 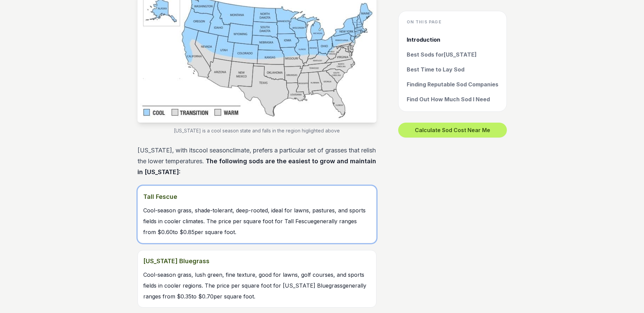 I want to click on a: Introduction, so click(x=452, y=40).